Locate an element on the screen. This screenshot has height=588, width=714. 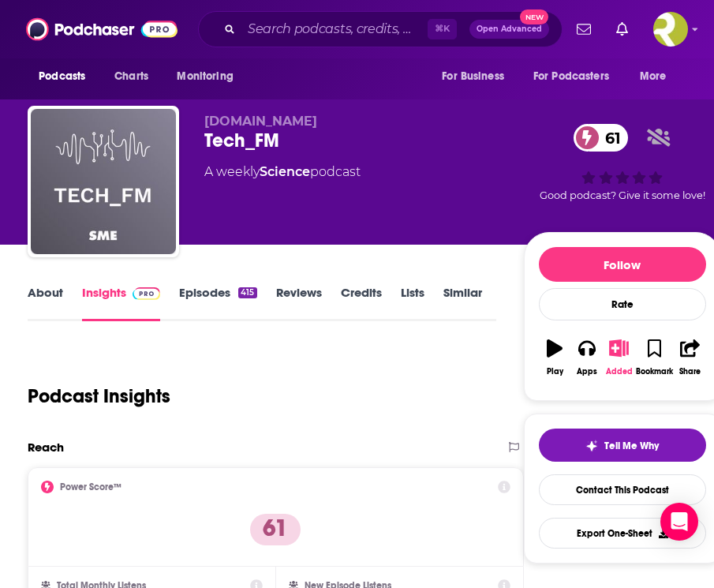
span: ⌘ K is located at coordinates (442, 29).